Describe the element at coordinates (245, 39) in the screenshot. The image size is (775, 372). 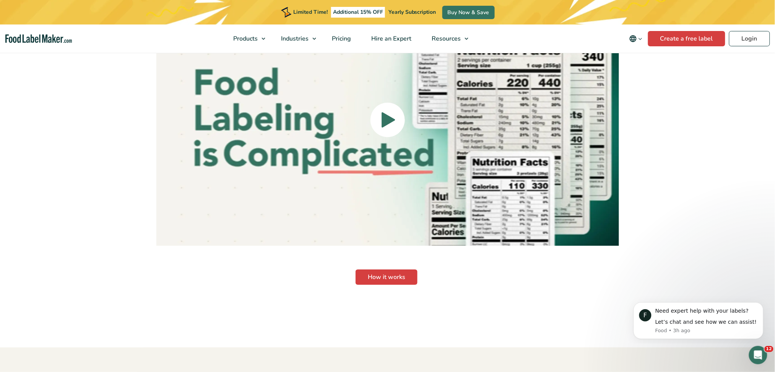
I see `span: Products` at that location.